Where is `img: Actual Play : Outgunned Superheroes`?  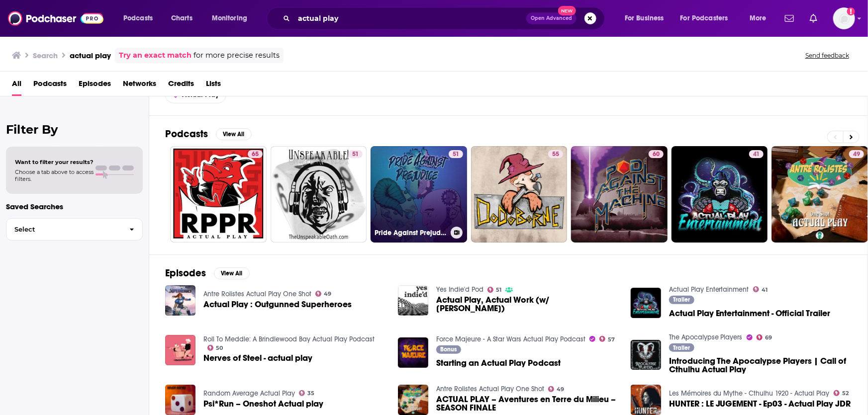
img: Actual Play : Outgunned Superheroes is located at coordinates (180, 300).